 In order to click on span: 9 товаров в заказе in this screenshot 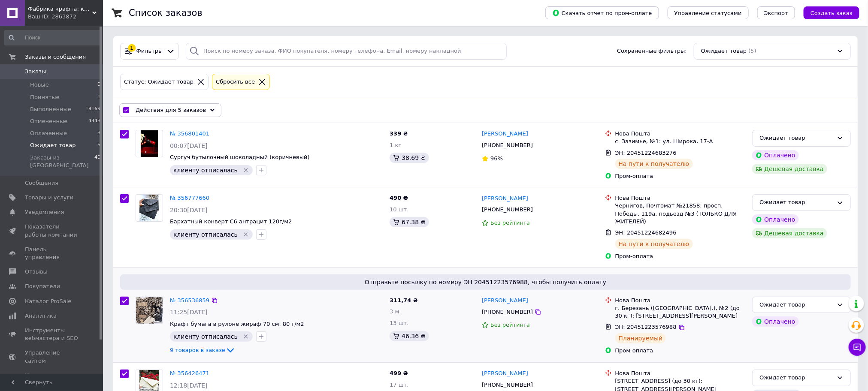, I will do `click(197, 349)`.